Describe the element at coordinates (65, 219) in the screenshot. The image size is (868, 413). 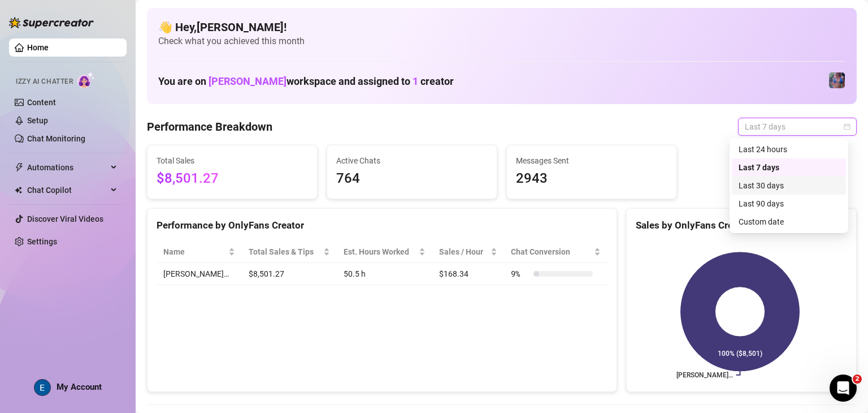
I see `a: Discover Viral Videos` at that location.